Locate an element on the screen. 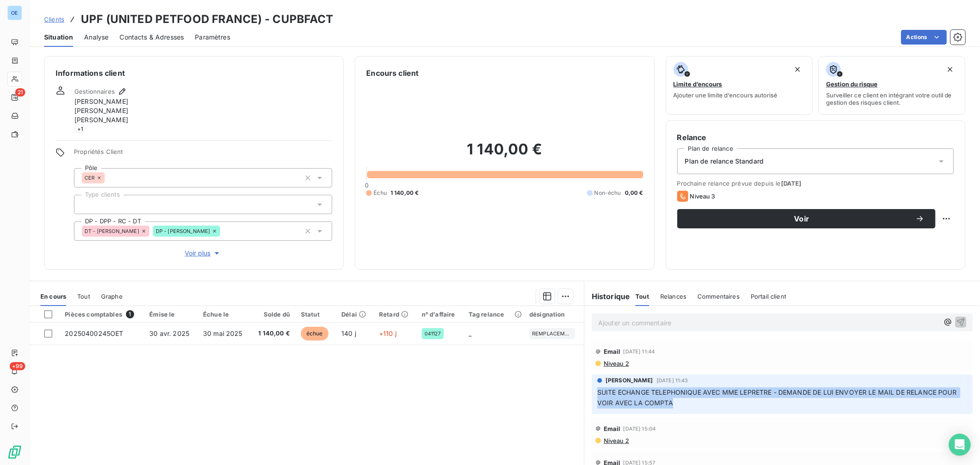  span: CER is located at coordinates (90, 178).